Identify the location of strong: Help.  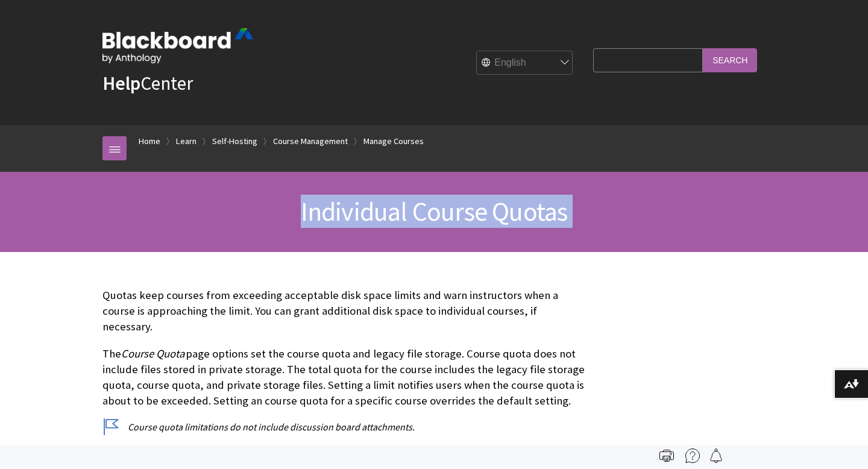
(121, 83).